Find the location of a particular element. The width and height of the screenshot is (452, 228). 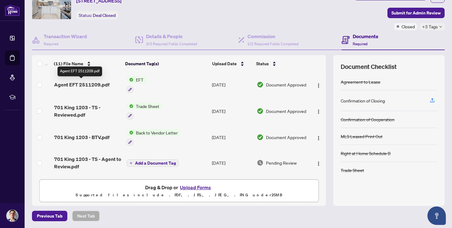

div: Trade Sheet is located at coordinates (352, 170).